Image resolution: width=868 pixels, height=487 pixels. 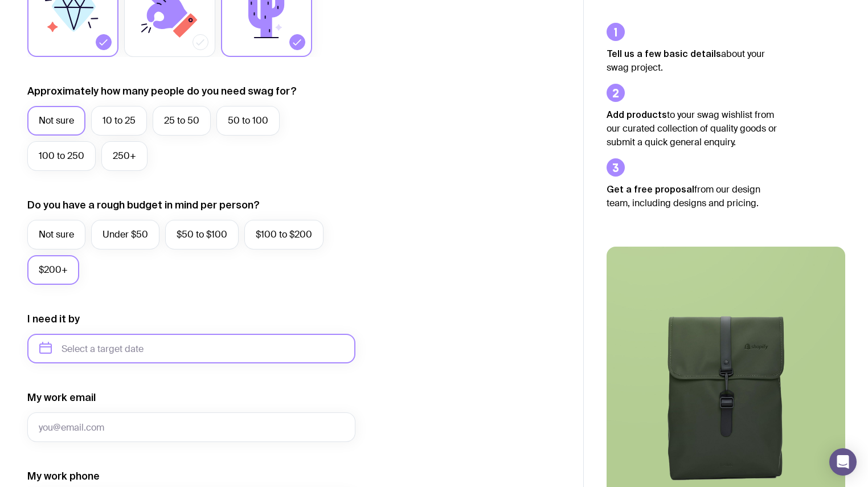 What do you see at coordinates (637, 114) in the screenshot?
I see `strong: Add products` at bounding box center [637, 114].